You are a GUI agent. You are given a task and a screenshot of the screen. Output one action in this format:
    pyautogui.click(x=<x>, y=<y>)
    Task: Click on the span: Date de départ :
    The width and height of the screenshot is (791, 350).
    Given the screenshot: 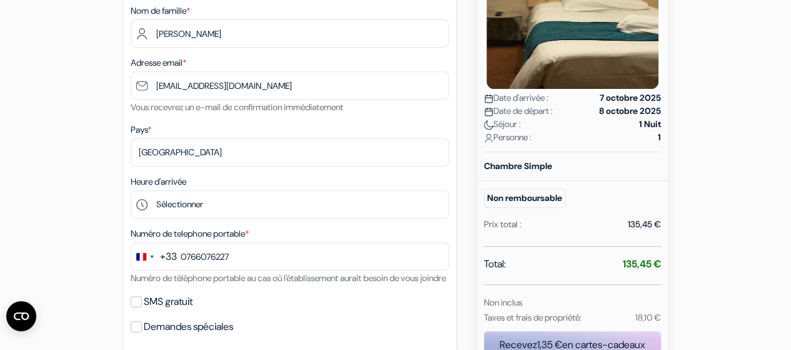 What is the action you would take?
    pyautogui.click(x=518, y=111)
    